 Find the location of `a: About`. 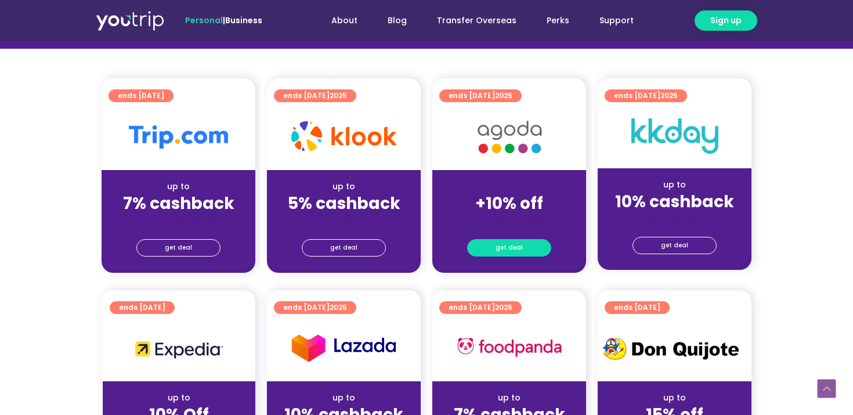

a: About is located at coordinates (344, 20).